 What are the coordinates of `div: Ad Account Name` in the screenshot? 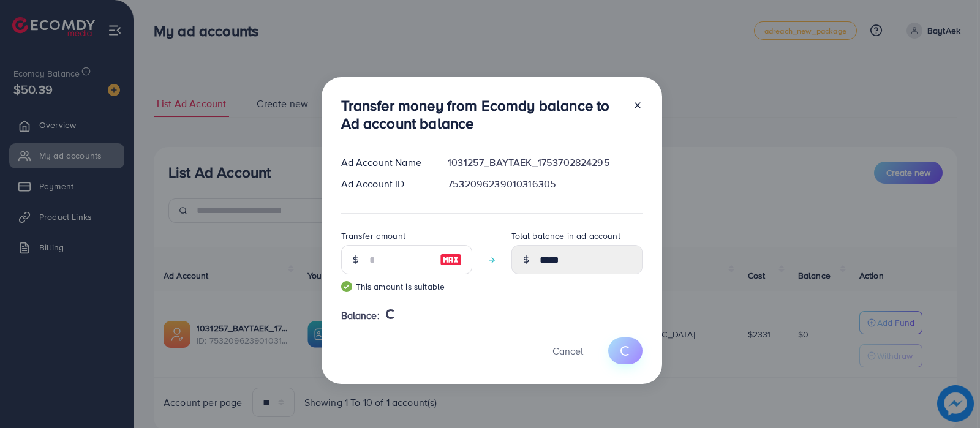 It's located at (385, 162).